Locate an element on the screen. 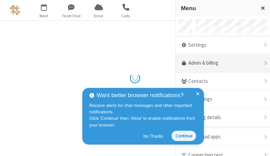  span: Calls is located at coordinates (126, 16).